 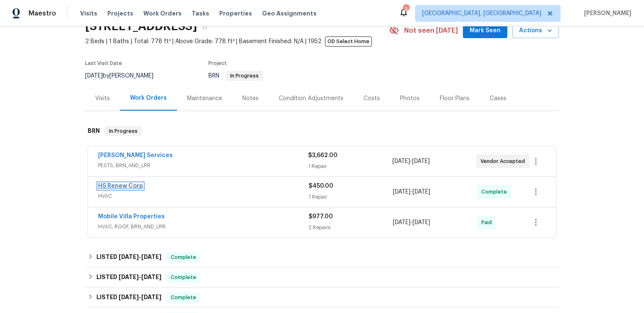 I want to click on button: Actions, so click(x=535, y=31).